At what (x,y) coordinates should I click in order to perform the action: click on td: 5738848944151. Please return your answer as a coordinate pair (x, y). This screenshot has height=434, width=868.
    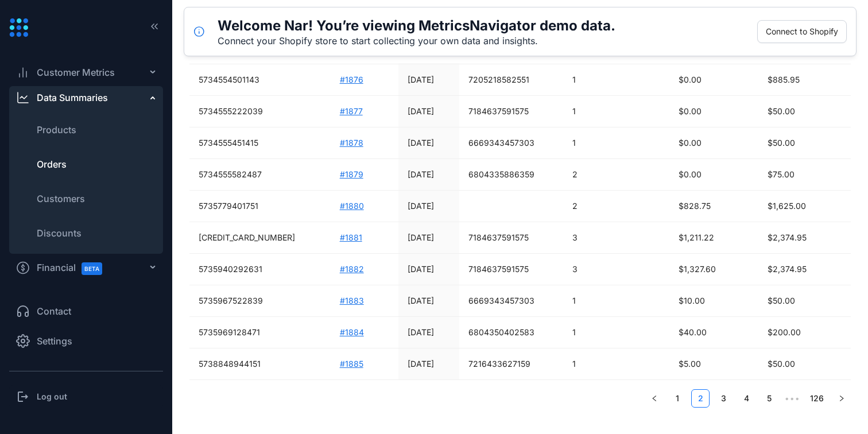
    Looking at the image, I should click on (260, 364).